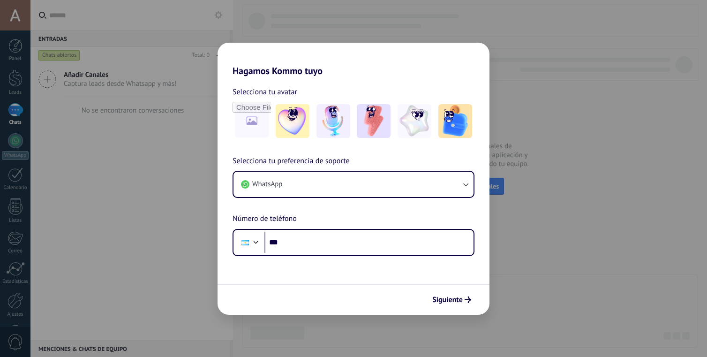  I want to click on span: Número de teléfono, so click(264, 219).